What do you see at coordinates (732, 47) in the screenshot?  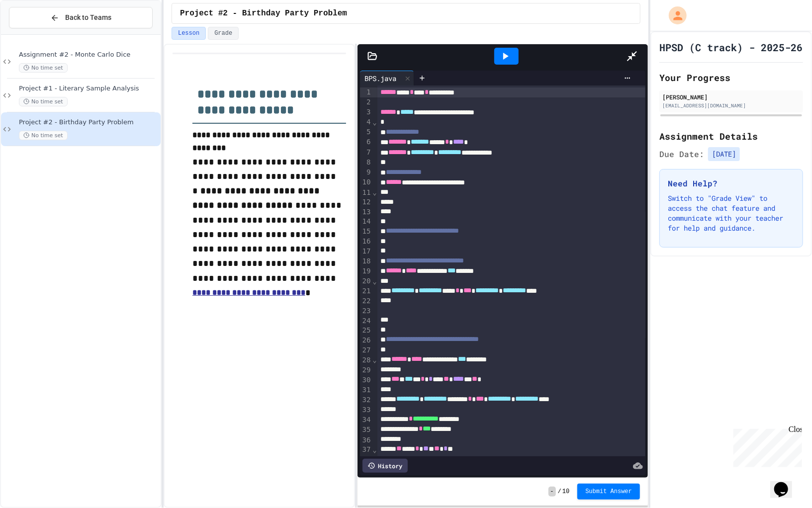 I see `h1: HPSD (C track) - 2025-26` at bounding box center [732, 47].